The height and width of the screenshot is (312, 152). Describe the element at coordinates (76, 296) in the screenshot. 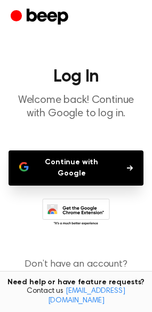

I see `span: Contact us` at that location.